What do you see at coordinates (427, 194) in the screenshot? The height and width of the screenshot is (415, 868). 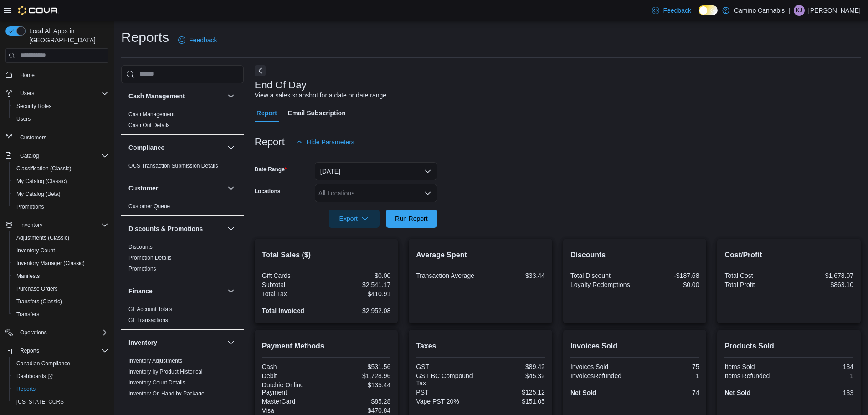 I see `button: Open list of options` at bounding box center [427, 194].